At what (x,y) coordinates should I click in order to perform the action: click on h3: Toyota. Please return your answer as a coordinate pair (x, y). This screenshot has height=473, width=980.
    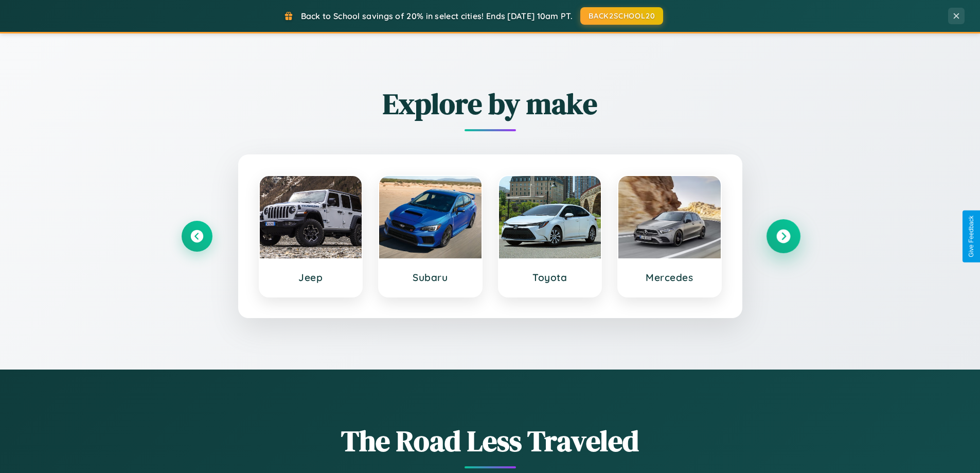
    Looking at the image, I should click on (550, 278).